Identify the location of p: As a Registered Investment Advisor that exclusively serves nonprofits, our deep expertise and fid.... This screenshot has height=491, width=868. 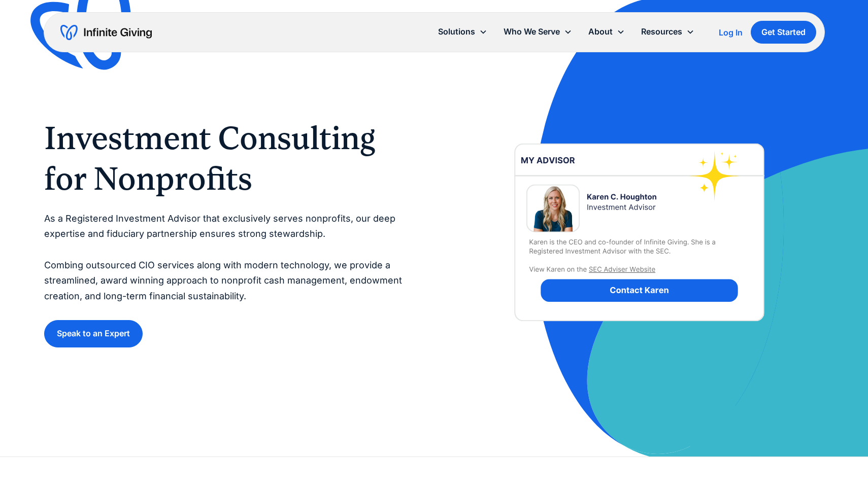
(228, 257).